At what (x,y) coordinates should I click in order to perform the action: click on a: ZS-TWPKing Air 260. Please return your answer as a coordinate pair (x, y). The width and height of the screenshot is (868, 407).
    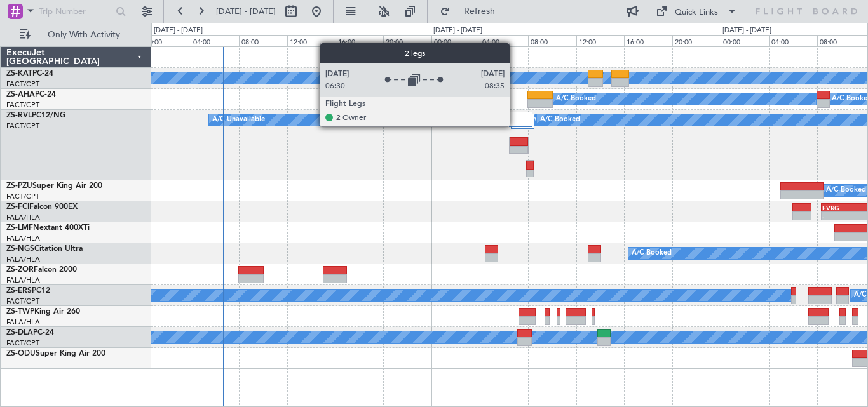
    Looking at the image, I should click on (43, 312).